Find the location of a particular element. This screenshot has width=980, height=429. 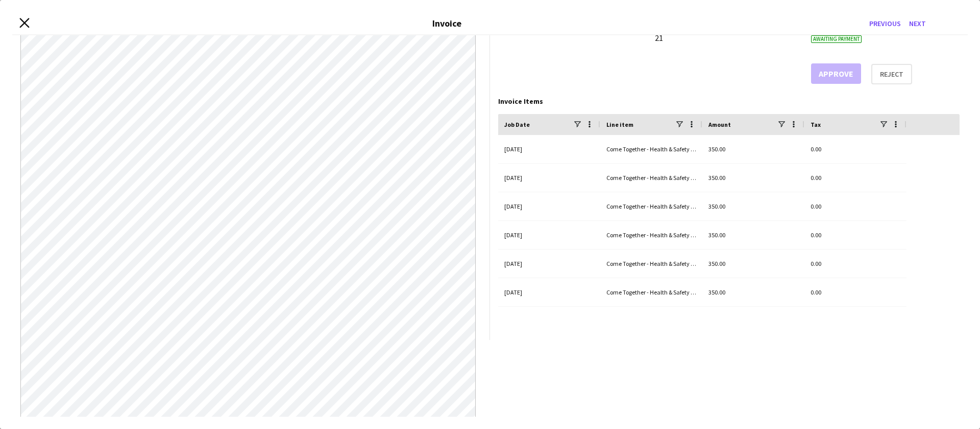

span: Awaiting payment is located at coordinates (836, 39).